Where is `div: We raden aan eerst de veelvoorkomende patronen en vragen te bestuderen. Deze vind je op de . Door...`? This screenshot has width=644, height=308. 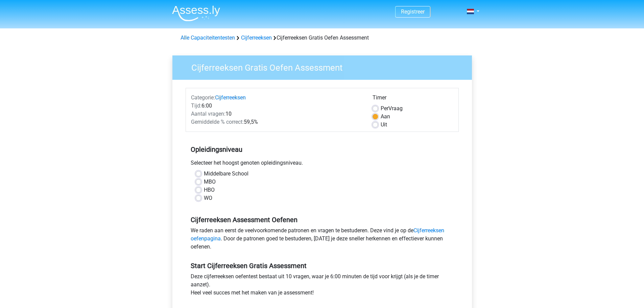 div: We raden aan eerst de veelvoorkomende patronen en vragen te bestuderen. Deze vind je op de . Door... is located at coordinates (322, 240).